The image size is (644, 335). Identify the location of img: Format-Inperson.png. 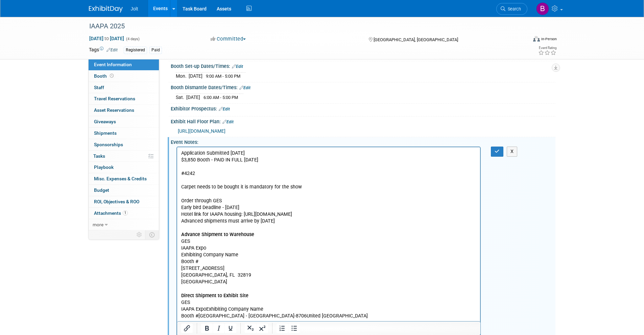
(536, 39).